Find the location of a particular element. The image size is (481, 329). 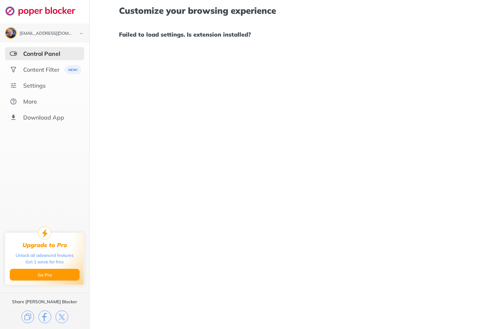

h1: Failed to load settings. Is extension installed? is located at coordinates (285, 34).